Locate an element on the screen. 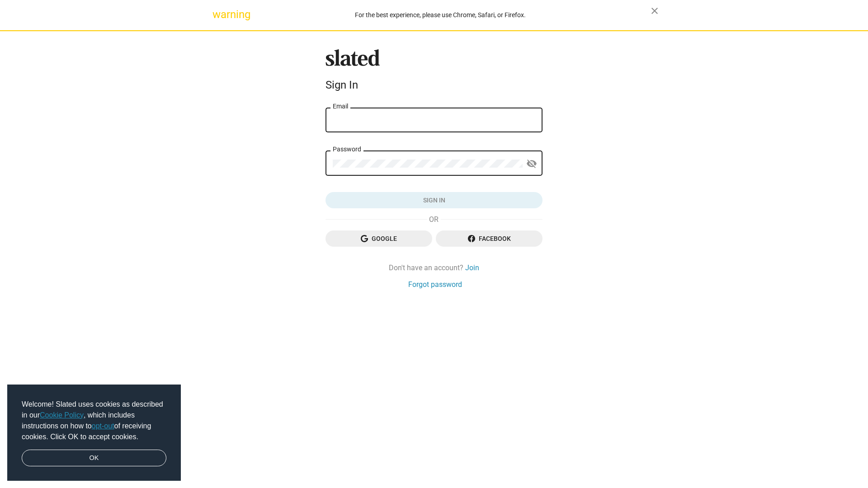 Image resolution: width=868 pixels, height=488 pixels. button: Facebook is located at coordinates (489, 239).